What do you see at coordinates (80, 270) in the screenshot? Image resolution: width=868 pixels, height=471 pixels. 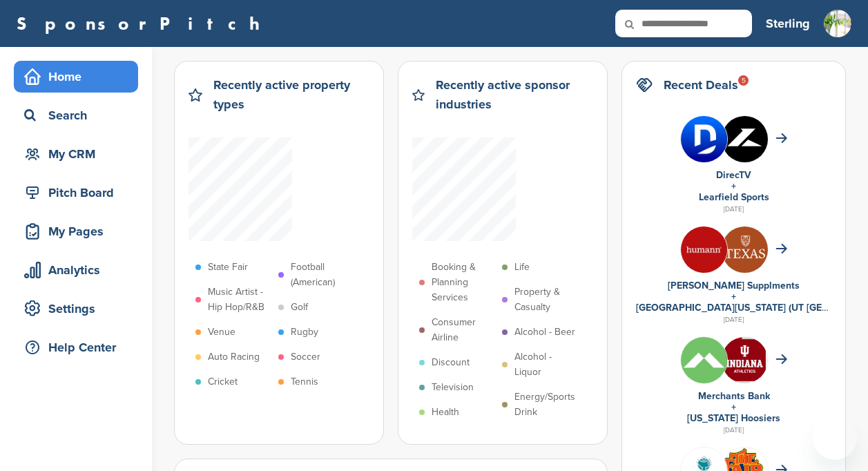 I see `div: Analytics` at bounding box center [80, 270].